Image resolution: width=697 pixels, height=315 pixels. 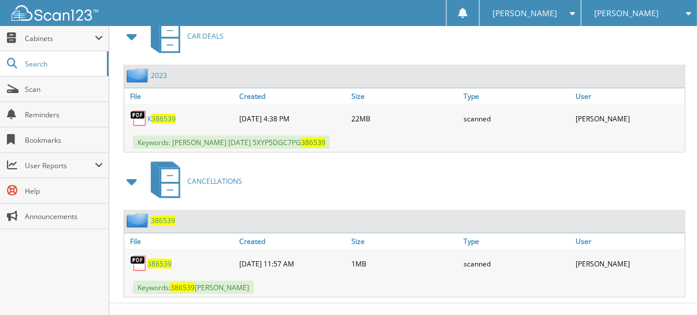 What do you see at coordinates (64, 191) in the screenshot?
I see `span: Help` at bounding box center [64, 191].